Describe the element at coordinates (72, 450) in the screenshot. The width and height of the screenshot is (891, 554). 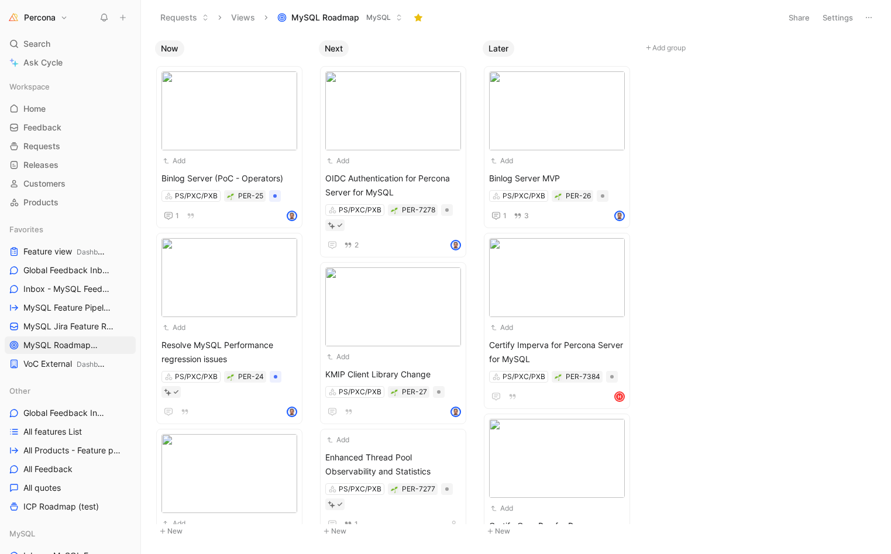
I see `span: All Products - Feature pipeline` at that location.